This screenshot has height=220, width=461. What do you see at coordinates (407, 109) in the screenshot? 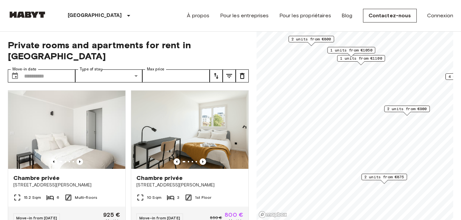
I see `span: 2 units from €900` at bounding box center [407, 109].